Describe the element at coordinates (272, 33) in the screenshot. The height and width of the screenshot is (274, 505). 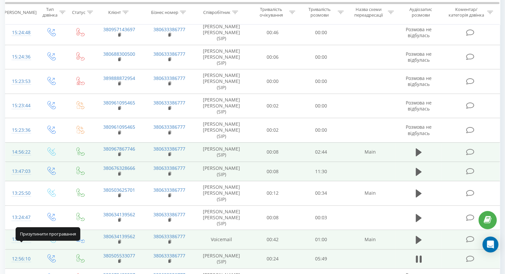
I see `td: 00:46` at that location.